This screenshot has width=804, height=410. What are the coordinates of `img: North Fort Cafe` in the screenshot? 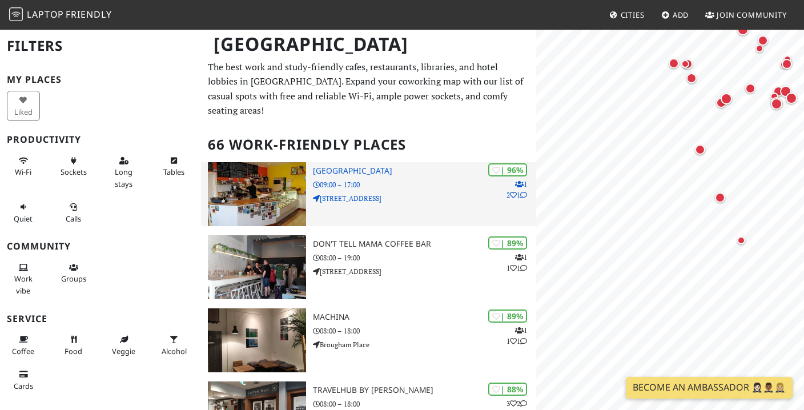 It's located at (257, 194).